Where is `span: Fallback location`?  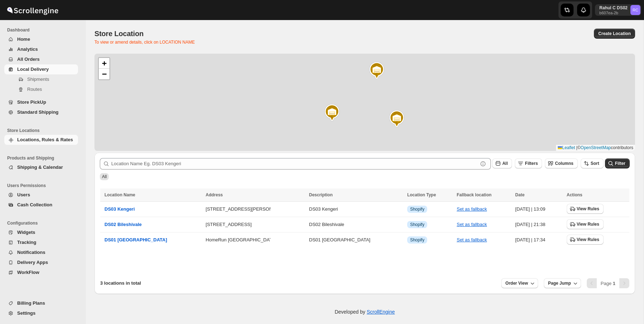
span: Fallback location is located at coordinates (473, 195).